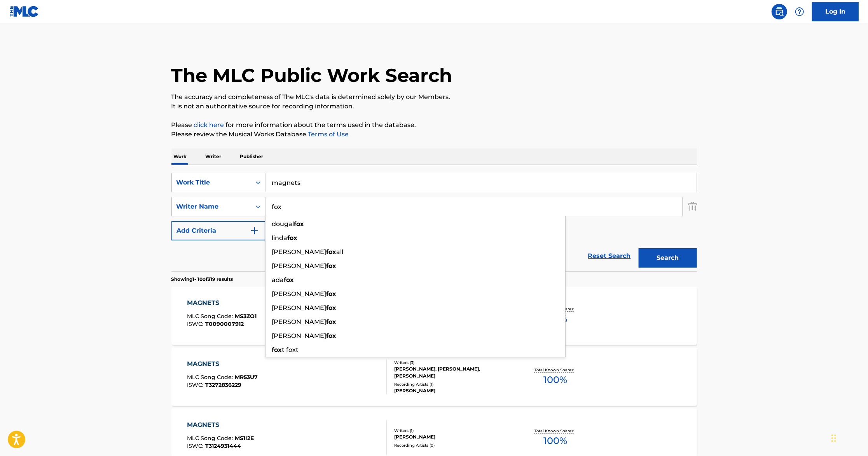  Describe the element at coordinates (246, 377) in the screenshot. I see `span: MR53U7` at that location.